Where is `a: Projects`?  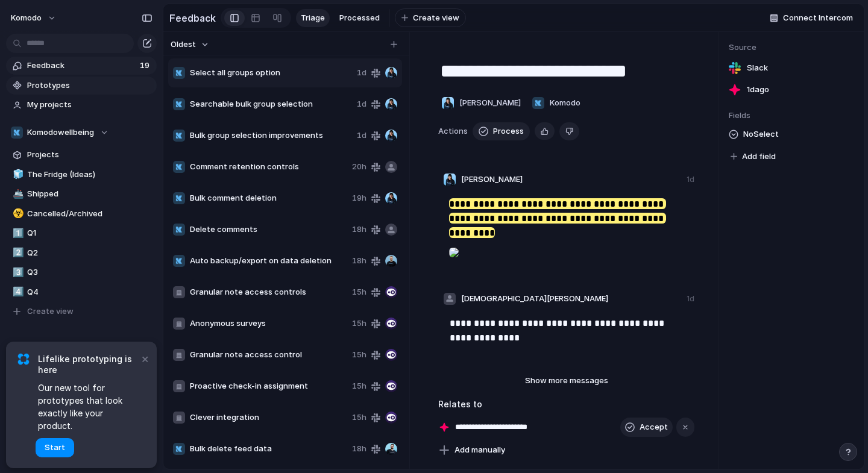
a: Projects is located at coordinates (82, 155).